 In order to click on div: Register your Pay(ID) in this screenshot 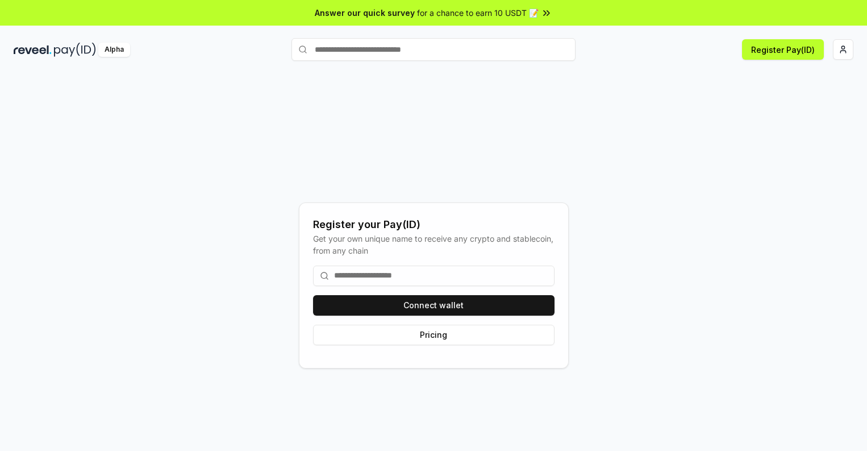, I will do `click(434, 225)`.